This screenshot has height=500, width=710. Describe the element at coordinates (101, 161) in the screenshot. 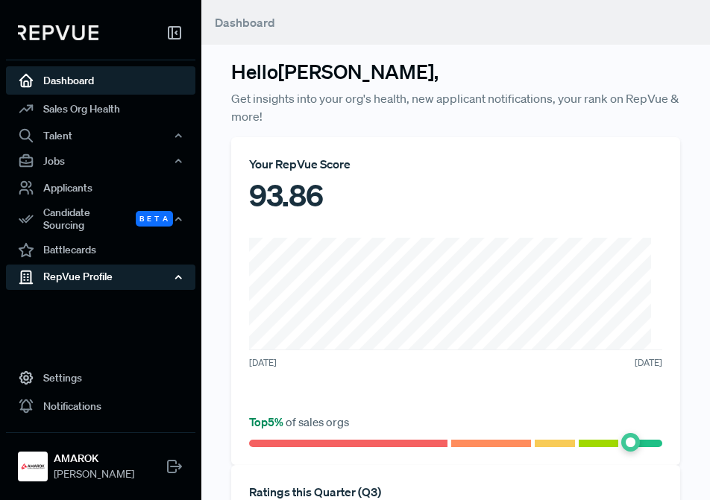

I see `div: Jobs` at that location.